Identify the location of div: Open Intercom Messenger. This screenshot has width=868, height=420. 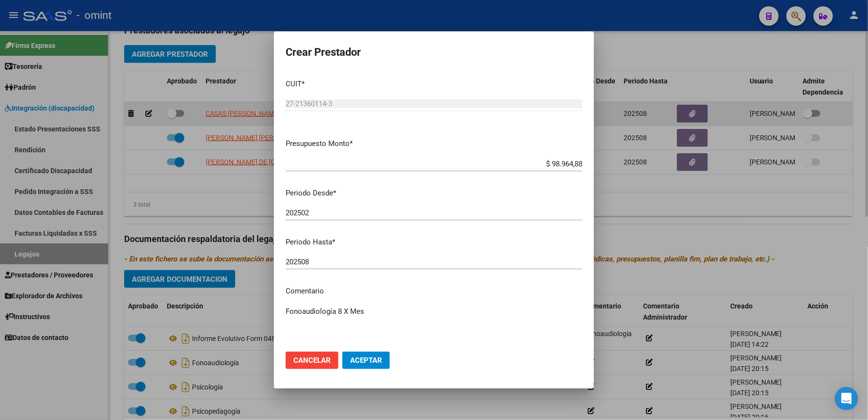
(847, 399).